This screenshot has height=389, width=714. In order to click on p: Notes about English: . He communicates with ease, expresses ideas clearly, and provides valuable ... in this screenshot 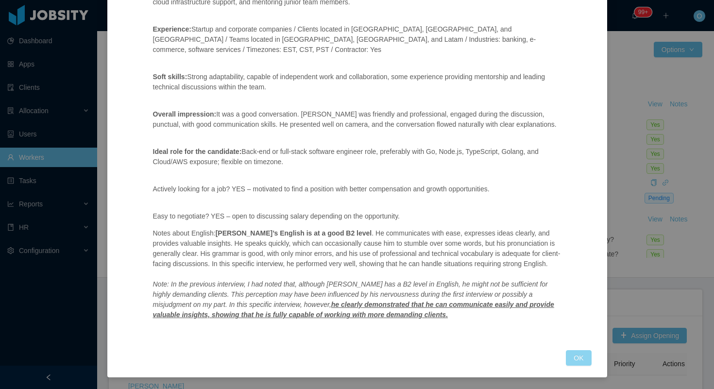, I will do `click(357, 274)`.